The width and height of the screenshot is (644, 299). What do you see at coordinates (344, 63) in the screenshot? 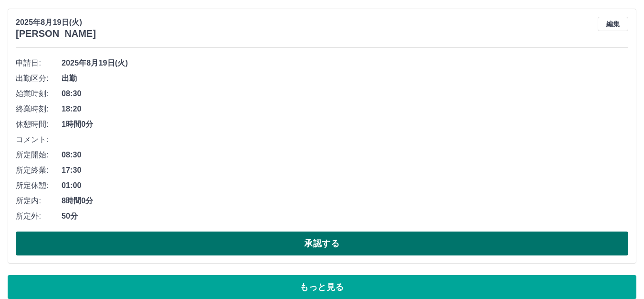
I see `span: 2025年8月19日(火)` at bounding box center [344, 63].